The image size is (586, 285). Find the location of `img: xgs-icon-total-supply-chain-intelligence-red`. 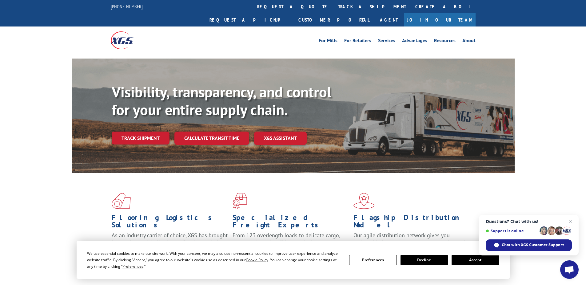

img: xgs-icon-total-supply-chain-intelligence-red is located at coordinates (121, 201).